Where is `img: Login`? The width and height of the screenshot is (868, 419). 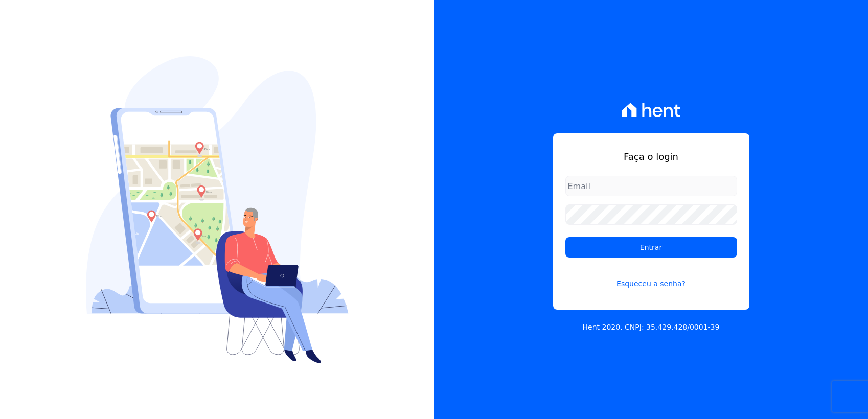 img: Login is located at coordinates (217, 210).